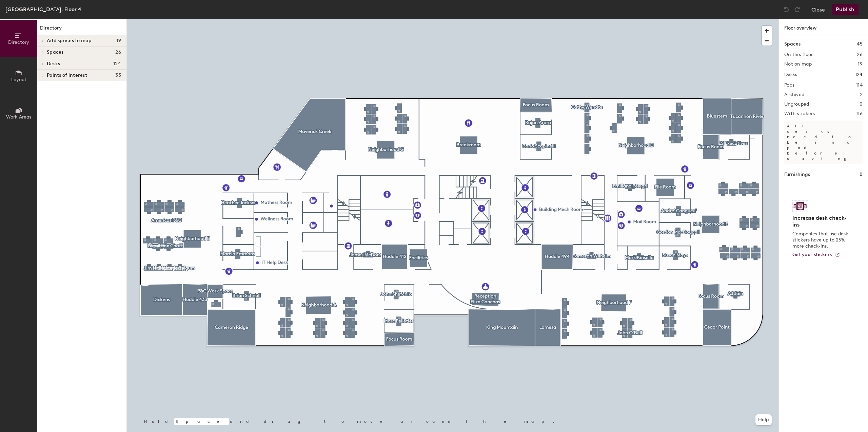 Image resolution: width=868 pixels, height=432 pixels. What do you see at coordinates (786, 10) in the screenshot?
I see `img: Undo` at bounding box center [786, 10].